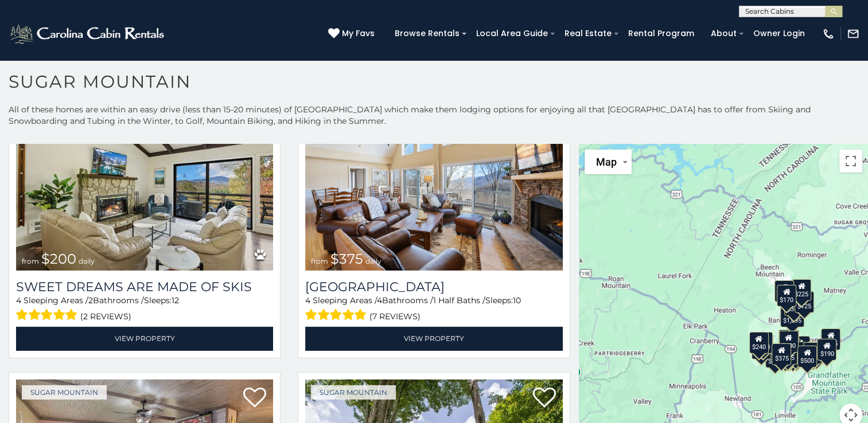  Describe the element at coordinates (851, 161) in the screenshot. I see `button: Toggle fullscreen view` at that location.